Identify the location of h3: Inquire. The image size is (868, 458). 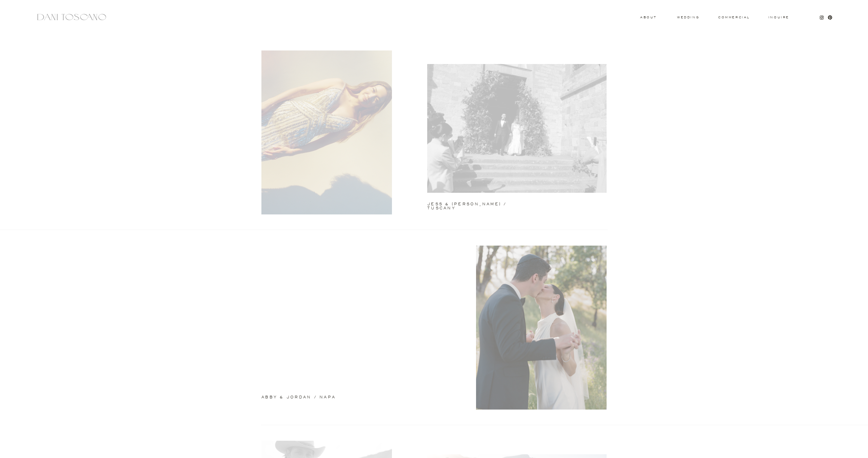
(779, 18).